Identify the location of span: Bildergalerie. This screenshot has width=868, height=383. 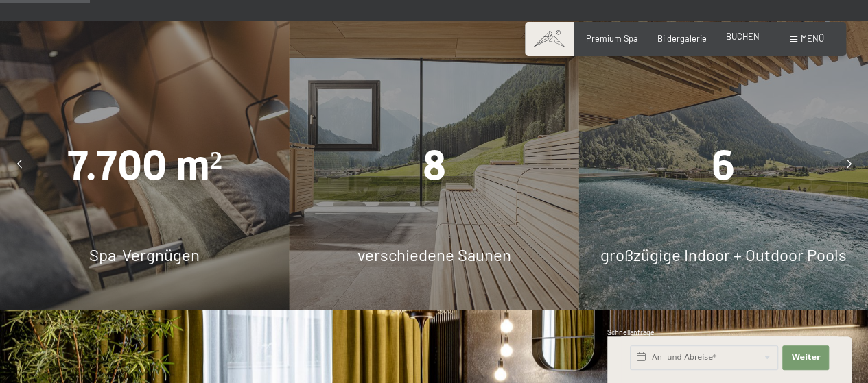
(682, 39).